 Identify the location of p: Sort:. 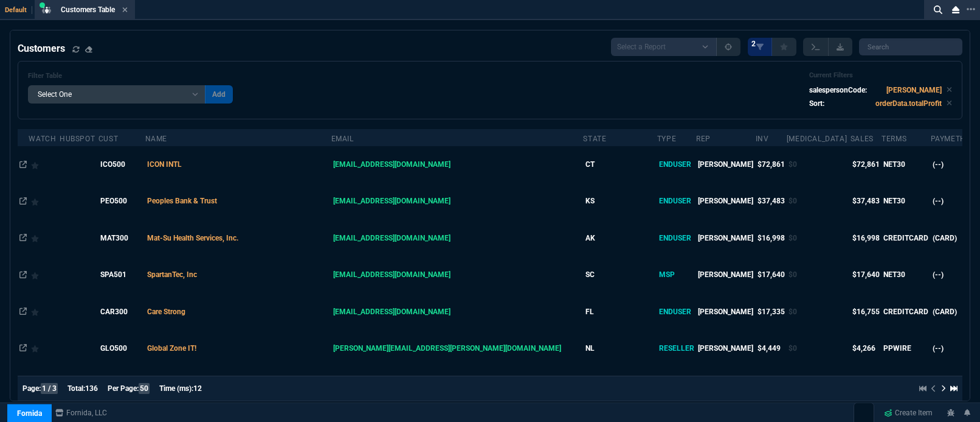
(817, 103).